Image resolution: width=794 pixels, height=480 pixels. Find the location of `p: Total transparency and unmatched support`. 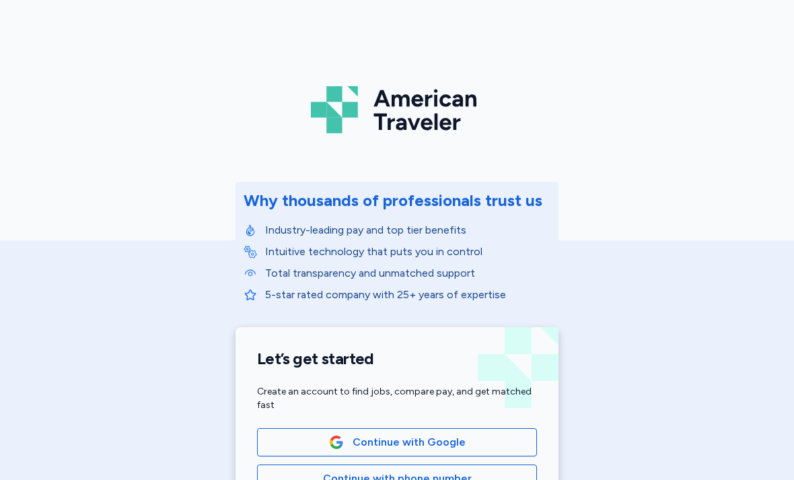

p: Total transparency and unmatched support is located at coordinates (408, 273).